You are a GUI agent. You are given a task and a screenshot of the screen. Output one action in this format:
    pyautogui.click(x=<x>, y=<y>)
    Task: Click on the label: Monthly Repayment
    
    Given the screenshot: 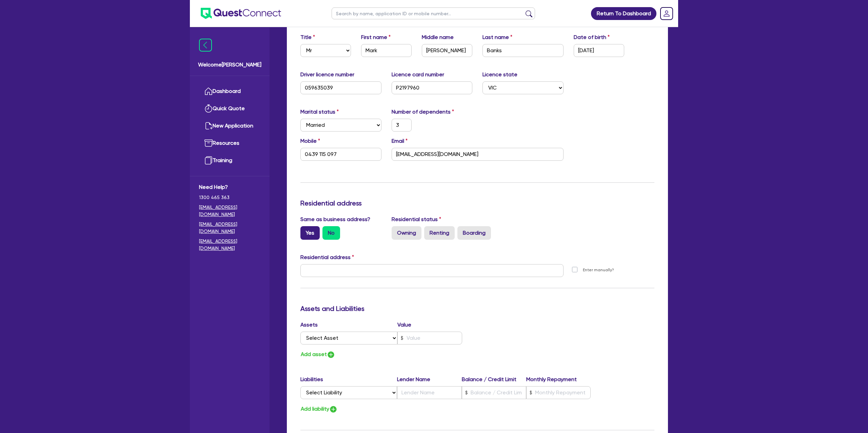 What is the action you would take?
    pyautogui.click(x=559, y=379)
    